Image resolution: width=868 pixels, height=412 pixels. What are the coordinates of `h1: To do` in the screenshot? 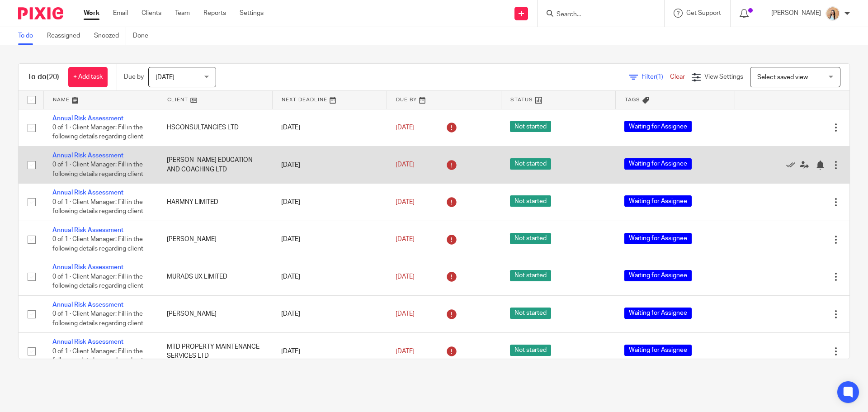 It's located at (44, 77).